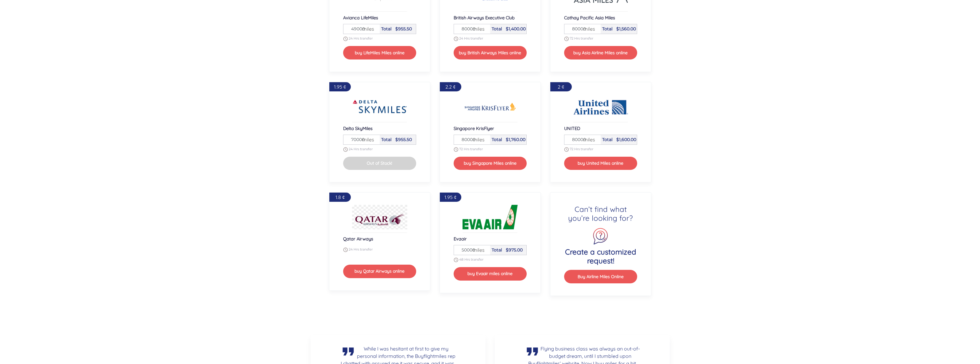  I want to click on span: $1,760.00, so click(515, 139).